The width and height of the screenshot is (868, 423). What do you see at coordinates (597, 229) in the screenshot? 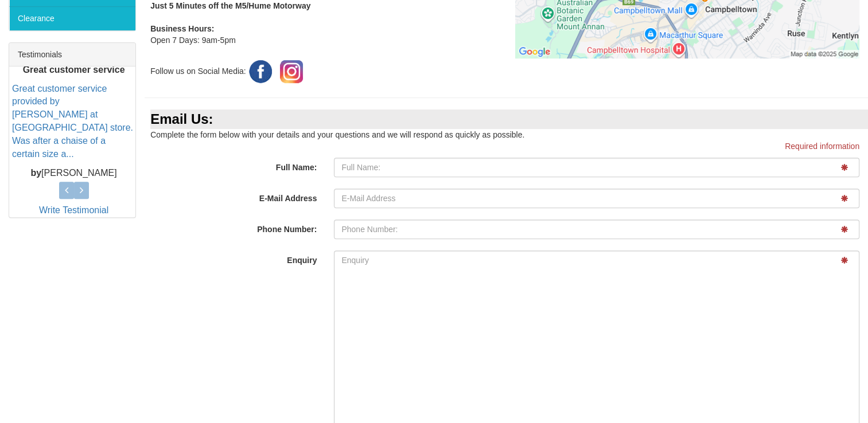
I see `input: Phone Number:` at bounding box center [597, 229].